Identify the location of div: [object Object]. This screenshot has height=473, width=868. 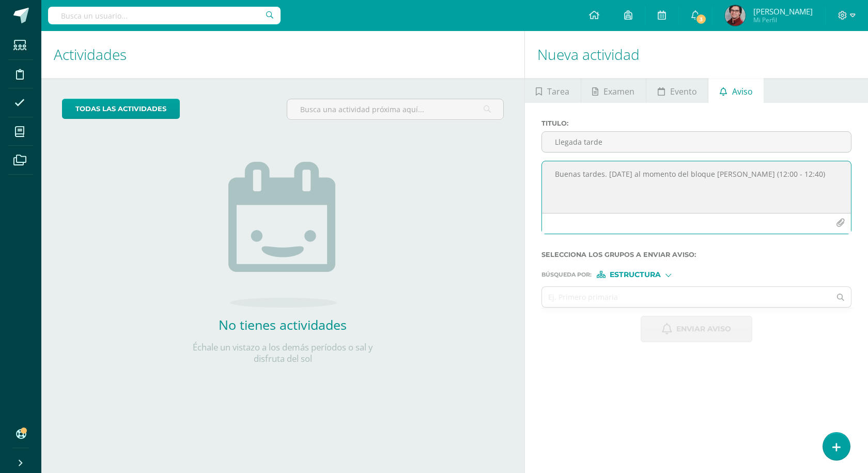
(636, 275).